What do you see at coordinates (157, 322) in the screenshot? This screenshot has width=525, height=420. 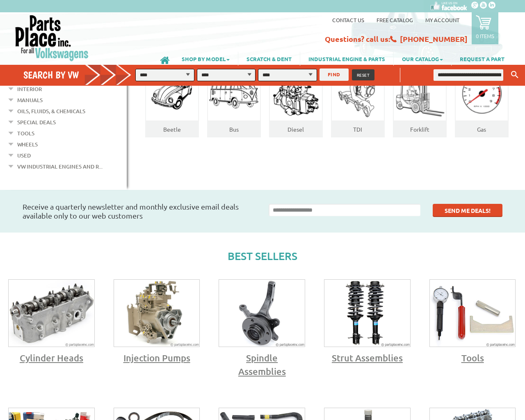 I see `a: VW Injection Pump Injection Pumps` at bounding box center [157, 322].